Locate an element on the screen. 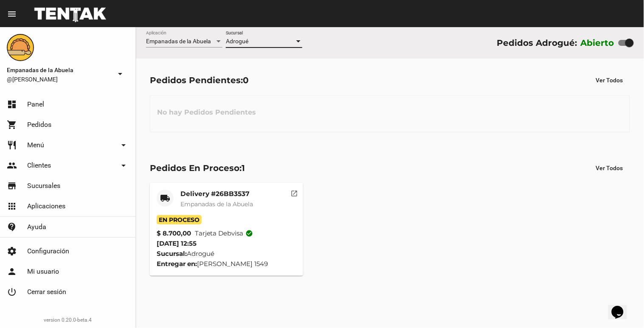  mat-icon: dashboard is located at coordinates (12, 104).